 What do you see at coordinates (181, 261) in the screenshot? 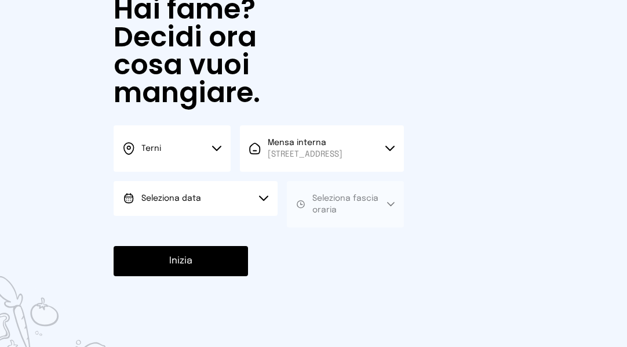
I see `button: Inizia` at bounding box center [181, 261].